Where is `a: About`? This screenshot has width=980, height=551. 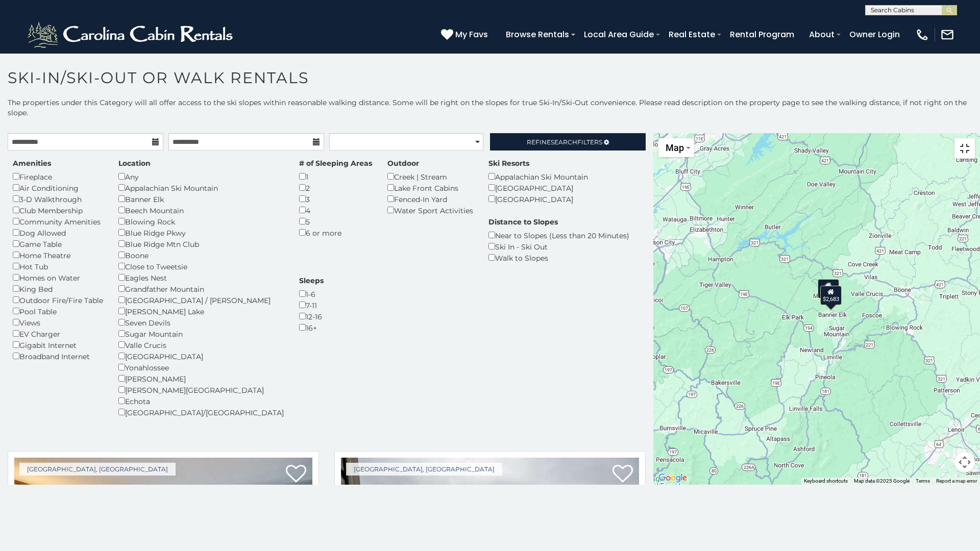
a: About is located at coordinates (822, 34).